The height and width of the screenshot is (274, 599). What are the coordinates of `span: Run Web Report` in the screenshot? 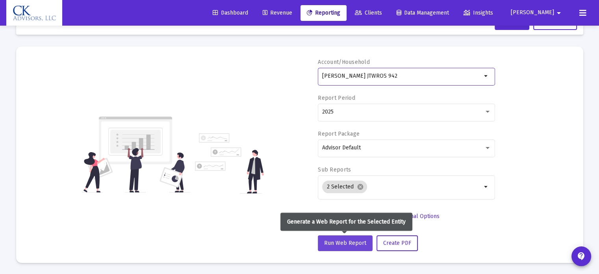 It's located at (345, 243).